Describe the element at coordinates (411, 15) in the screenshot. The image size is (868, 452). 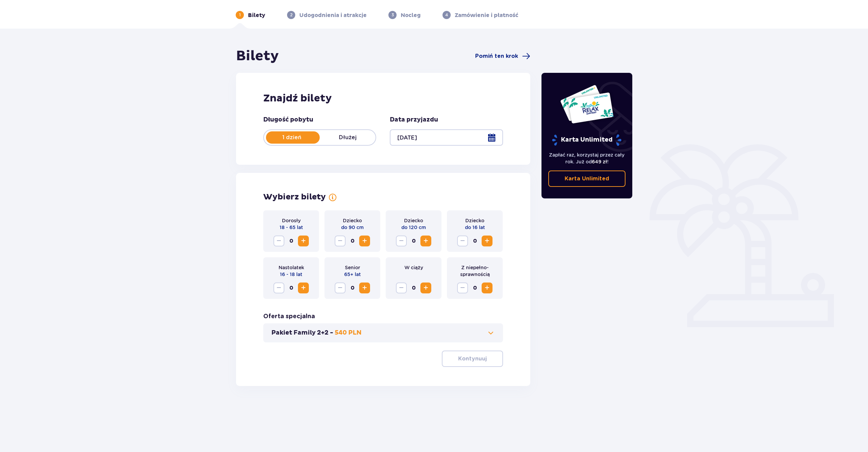
I see `p: Nocleg` at that location.